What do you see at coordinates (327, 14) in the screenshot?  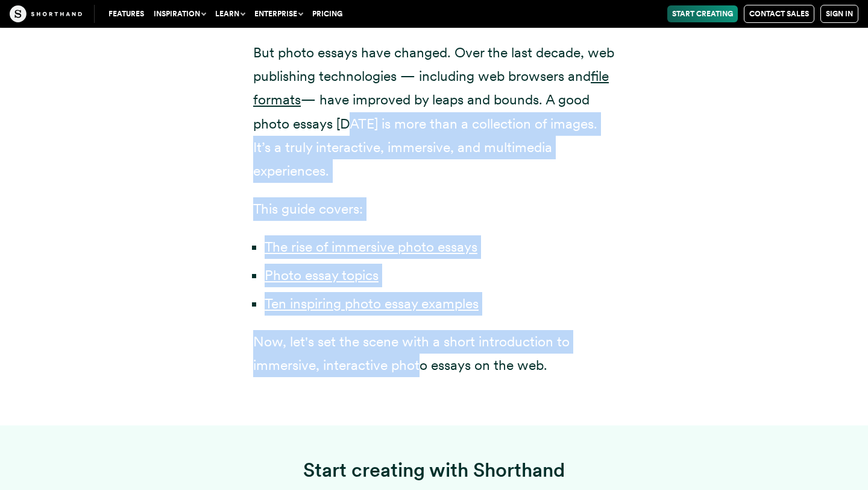 I see `a: Pricing` at bounding box center [327, 14].